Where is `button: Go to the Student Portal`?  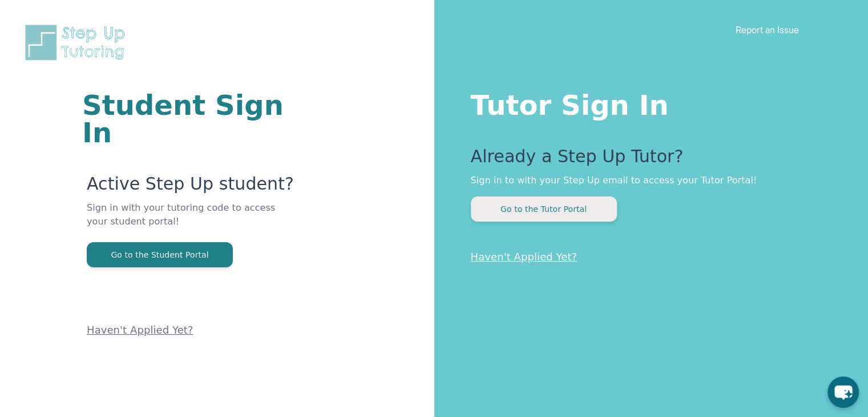 button: Go to the Student Portal is located at coordinates (160, 255).